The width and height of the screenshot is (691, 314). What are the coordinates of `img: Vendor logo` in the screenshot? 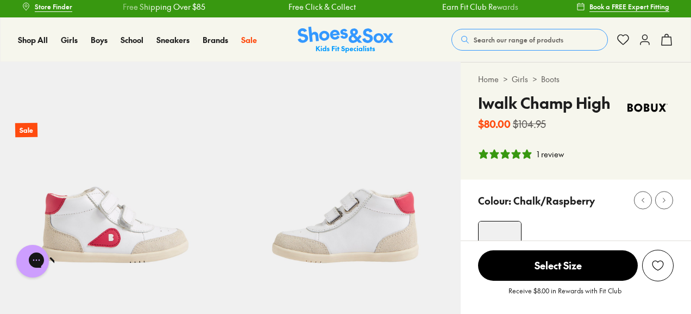 It's located at (648, 108).